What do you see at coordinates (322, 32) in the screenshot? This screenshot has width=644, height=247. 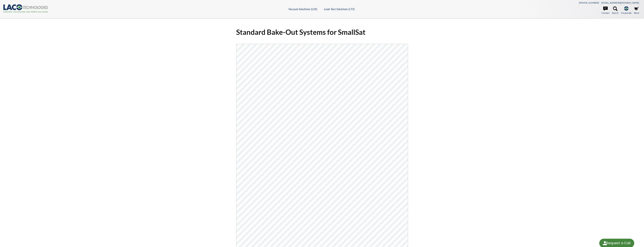 I see `h1: Standard Bake-Out Systems for SmallSat` at bounding box center [322, 32].